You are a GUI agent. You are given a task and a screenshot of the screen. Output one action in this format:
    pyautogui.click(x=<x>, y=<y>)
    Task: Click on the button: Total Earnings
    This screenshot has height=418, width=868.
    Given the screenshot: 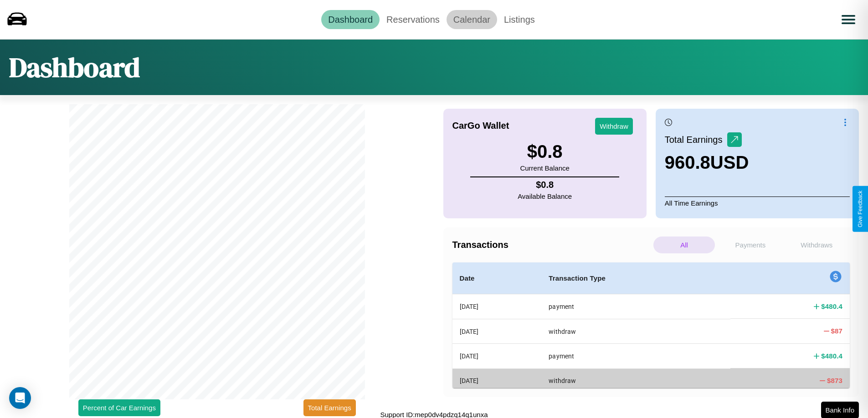 What is the action you would take?
    pyautogui.click(x=329, y=408)
    